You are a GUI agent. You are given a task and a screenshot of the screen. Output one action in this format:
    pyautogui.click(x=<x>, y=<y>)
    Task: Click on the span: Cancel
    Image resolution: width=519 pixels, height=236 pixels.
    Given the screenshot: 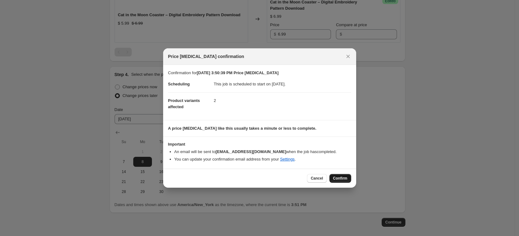 What is the action you would take?
    pyautogui.click(x=317, y=178)
    